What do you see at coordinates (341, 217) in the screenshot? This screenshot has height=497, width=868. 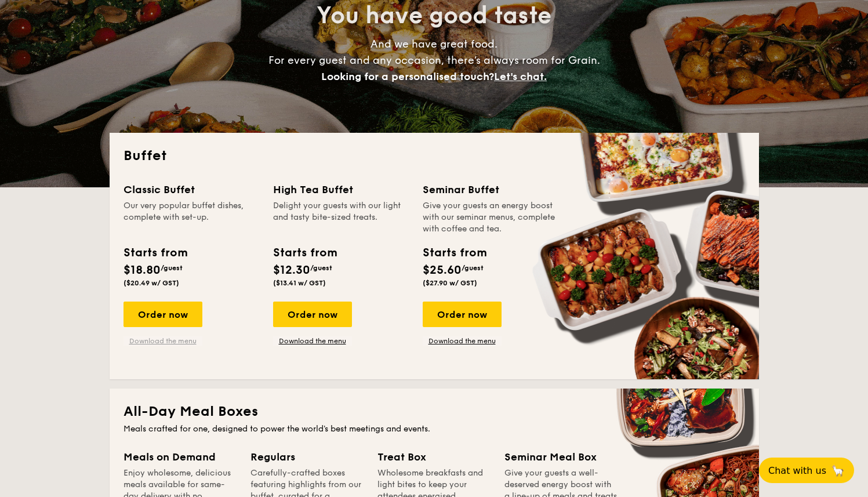 I see `div: Delight your guests with our light and tasty bite-sized treats.` at bounding box center [341, 217].